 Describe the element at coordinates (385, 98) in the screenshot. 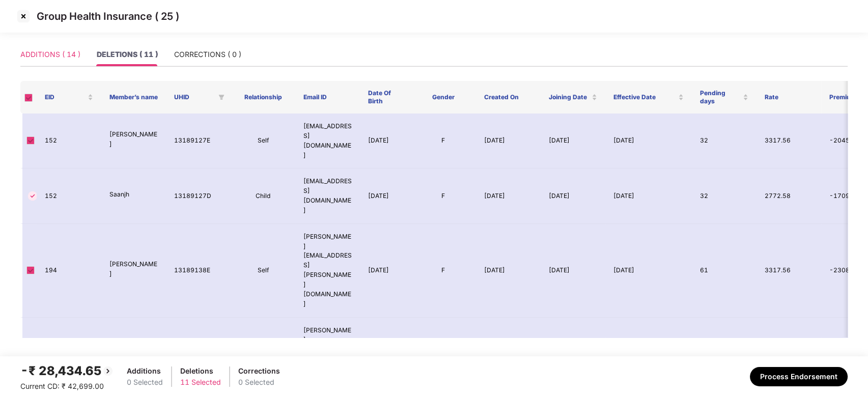

I see `th: Date Of Birth` at that location.